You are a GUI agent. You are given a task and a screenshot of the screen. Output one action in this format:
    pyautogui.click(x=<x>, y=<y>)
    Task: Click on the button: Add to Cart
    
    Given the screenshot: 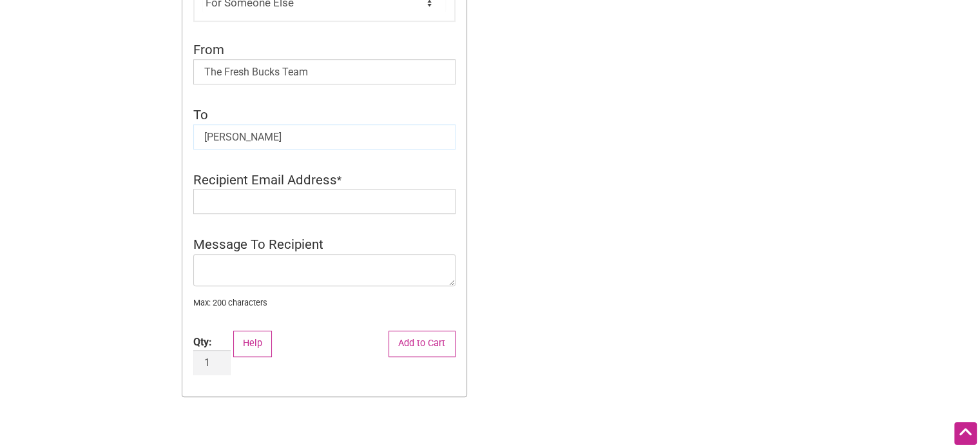 What is the action you would take?
    pyautogui.click(x=422, y=344)
    